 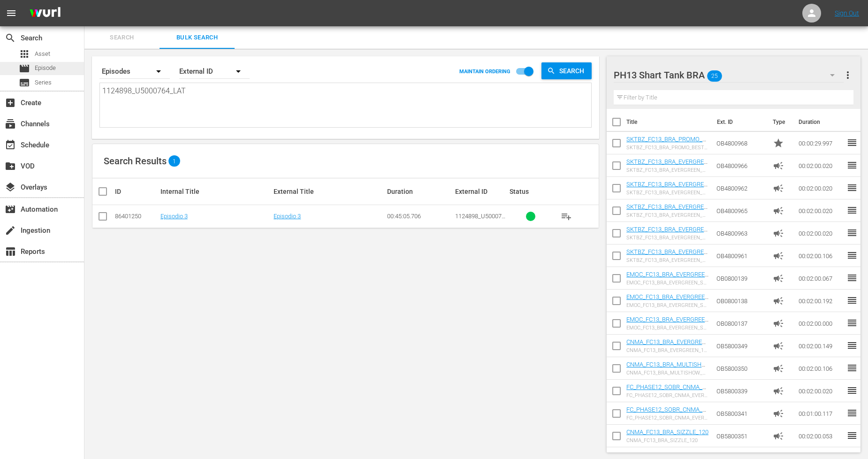 I want to click on span: Overlays, so click(x=11, y=187).